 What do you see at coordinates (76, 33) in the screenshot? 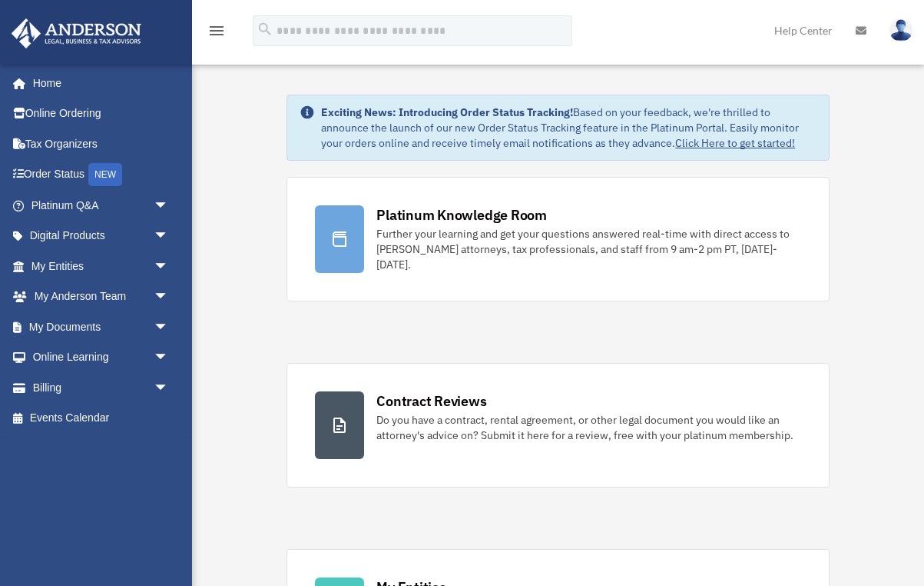
I see `img: Anderson Advisors Platinum Portal` at bounding box center [76, 33].